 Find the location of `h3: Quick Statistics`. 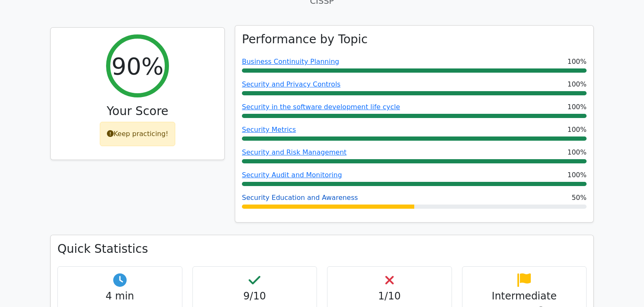

h3: Quick Statistics is located at coordinates (322, 249).